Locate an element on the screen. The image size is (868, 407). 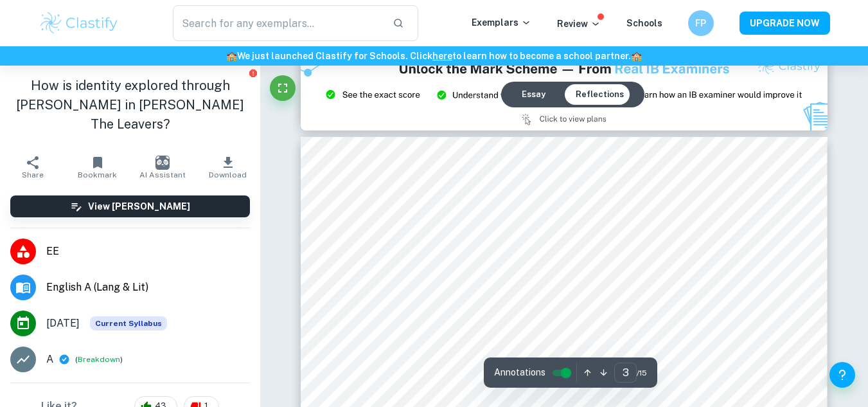
span: Bookmark is located at coordinates (97, 175).